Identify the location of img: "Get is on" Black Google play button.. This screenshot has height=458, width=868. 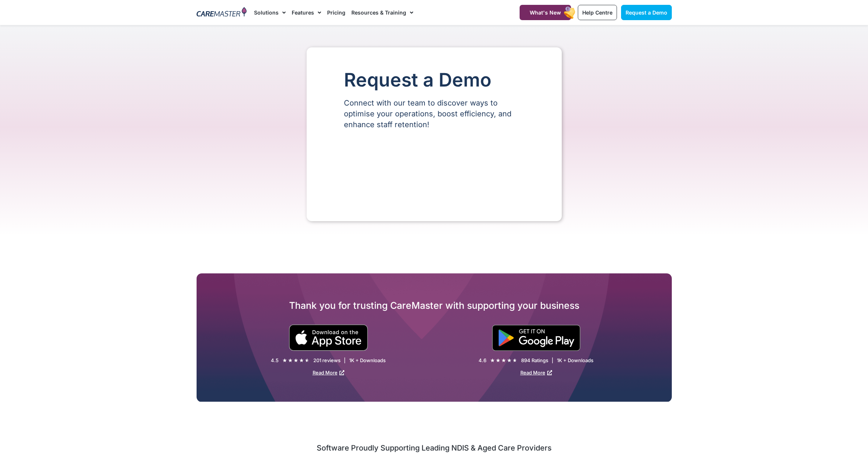
(536, 338).